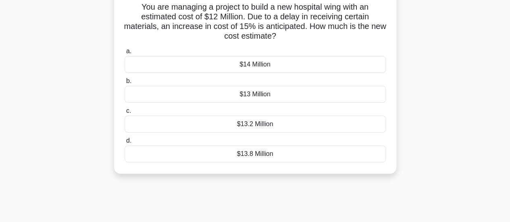  Describe the element at coordinates (255, 124) in the screenshot. I see `div: $13.2 Million` at that location.